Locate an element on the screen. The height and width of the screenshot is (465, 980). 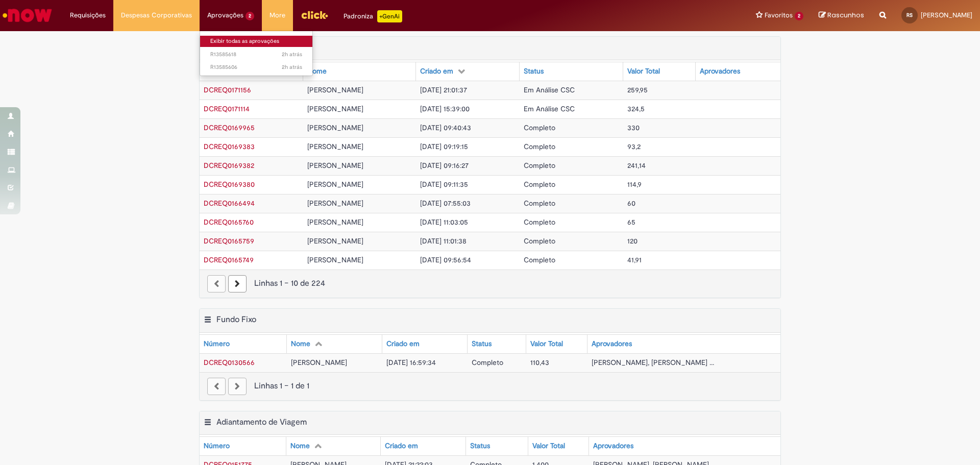
a: Abrir Registro: DCREQ0165749 is located at coordinates (229, 260).